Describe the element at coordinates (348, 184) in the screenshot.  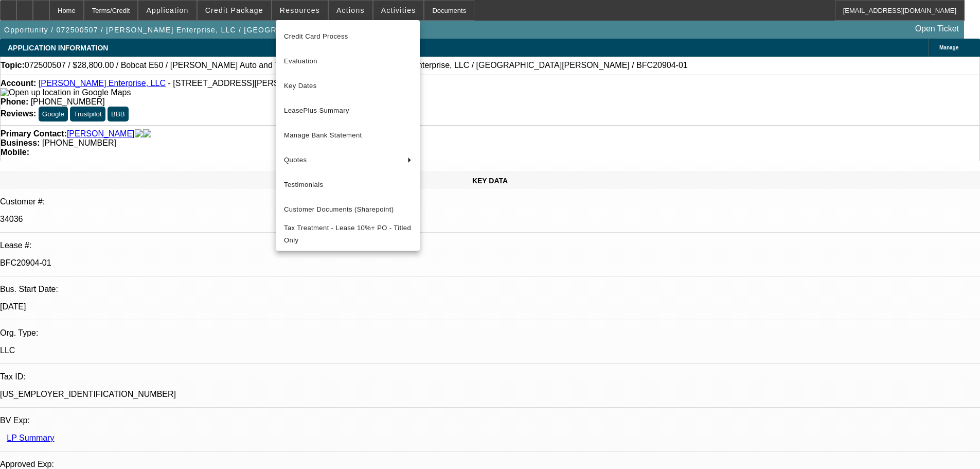
I see `span: Testimonials` at that location.